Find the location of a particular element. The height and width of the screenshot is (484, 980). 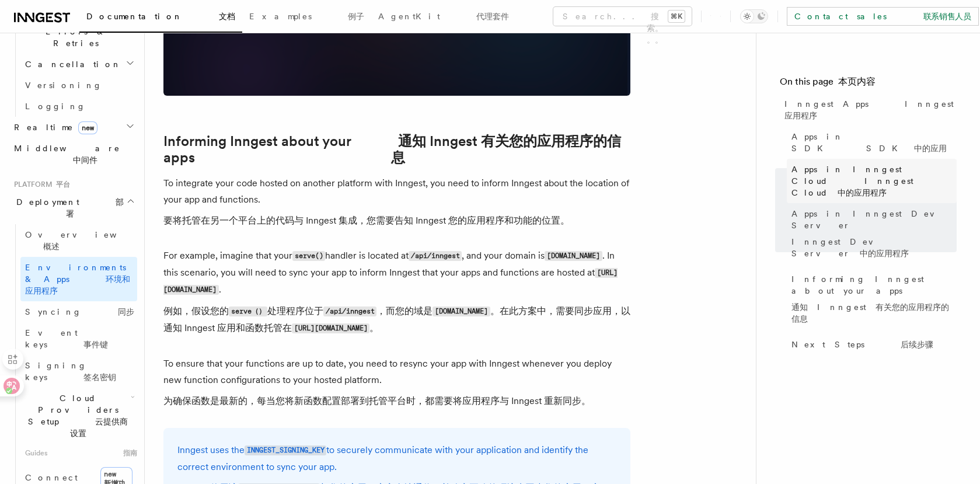

button: Errors & Retries is located at coordinates (79, 38).